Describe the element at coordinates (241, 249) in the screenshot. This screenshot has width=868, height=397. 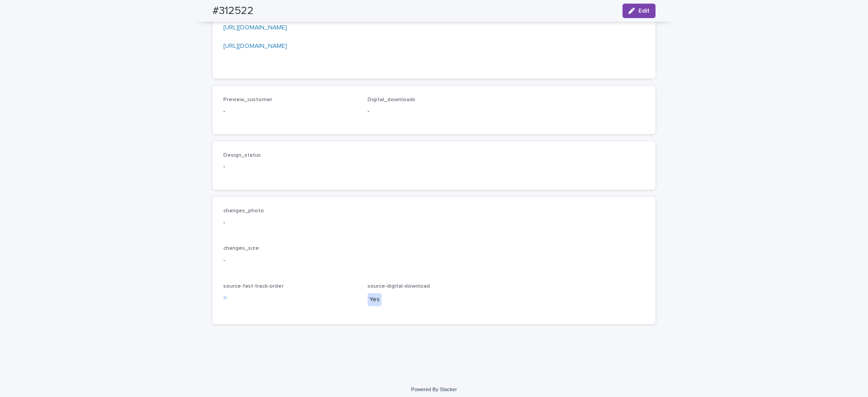
I see `span: changes_size` at that location.